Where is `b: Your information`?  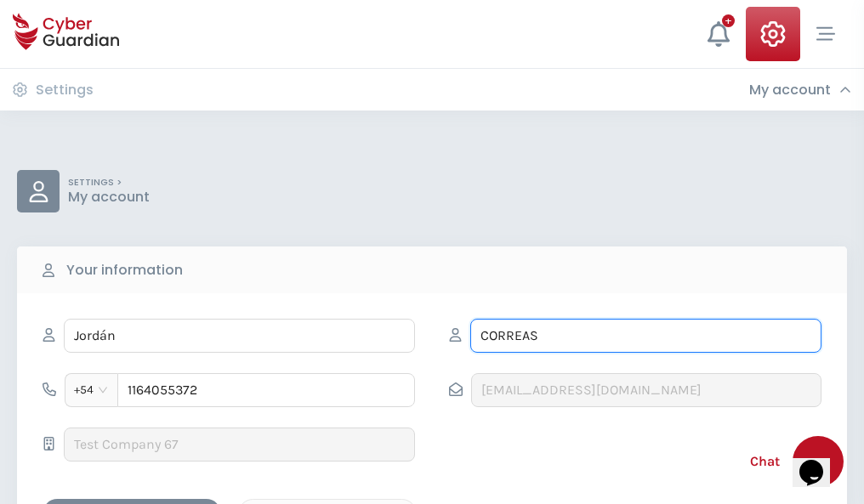
b: Your information is located at coordinates (125, 270).